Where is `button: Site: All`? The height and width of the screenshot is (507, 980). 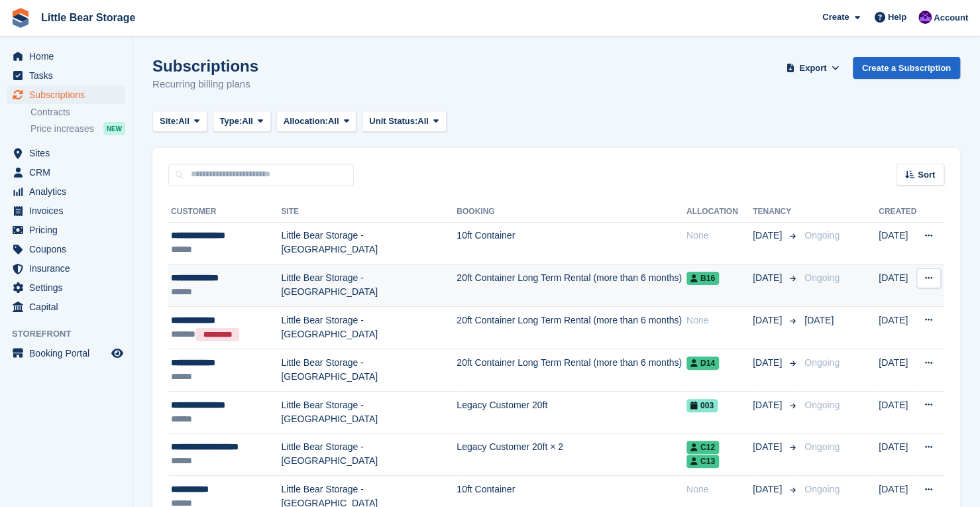 button: Site: All is located at coordinates (180, 121).